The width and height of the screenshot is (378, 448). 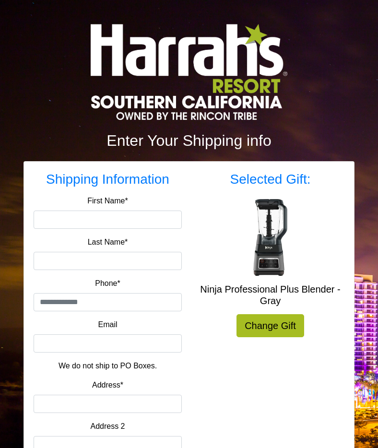 What do you see at coordinates (108, 242) in the screenshot?
I see `label: Last Name*` at bounding box center [108, 242].